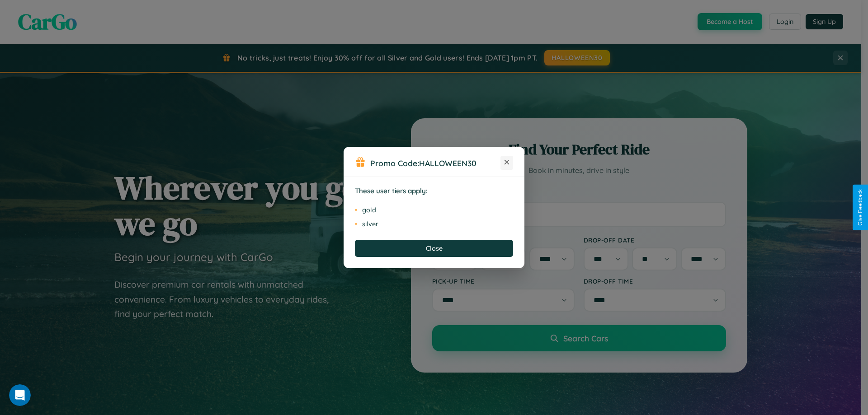 This screenshot has width=868, height=415. I want to click on li: silver, so click(434, 224).